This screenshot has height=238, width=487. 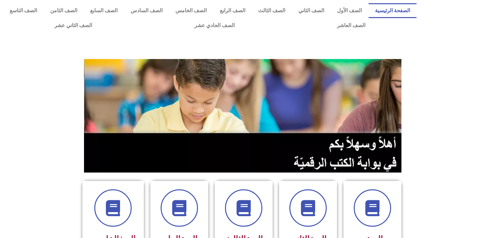 What do you see at coordinates (24, 11) in the screenshot?
I see `a: الصف التاسع` at bounding box center [24, 11].